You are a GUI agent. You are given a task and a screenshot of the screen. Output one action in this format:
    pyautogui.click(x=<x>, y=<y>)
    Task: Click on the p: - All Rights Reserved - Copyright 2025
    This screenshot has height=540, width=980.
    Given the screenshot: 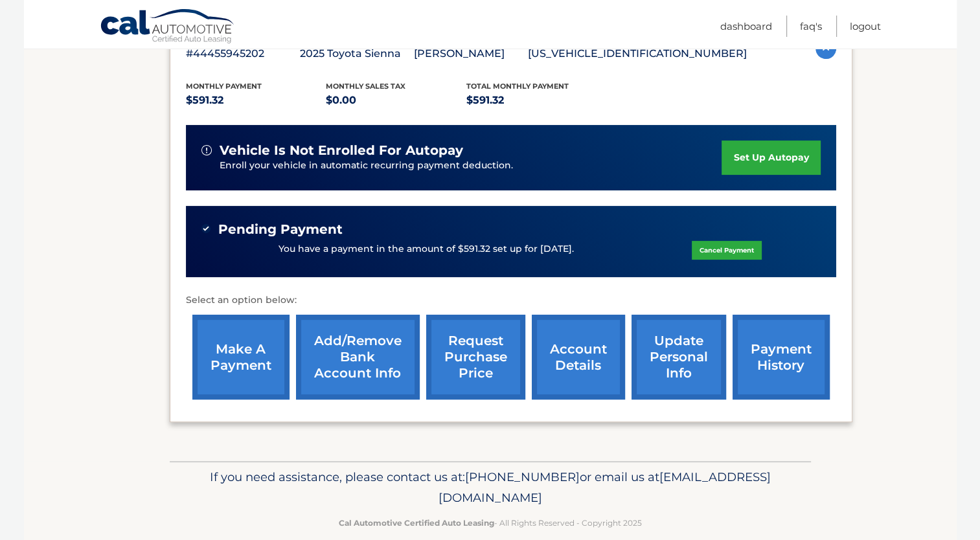 What is the action you would take?
    pyautogui.click(x=491, y=523)
    